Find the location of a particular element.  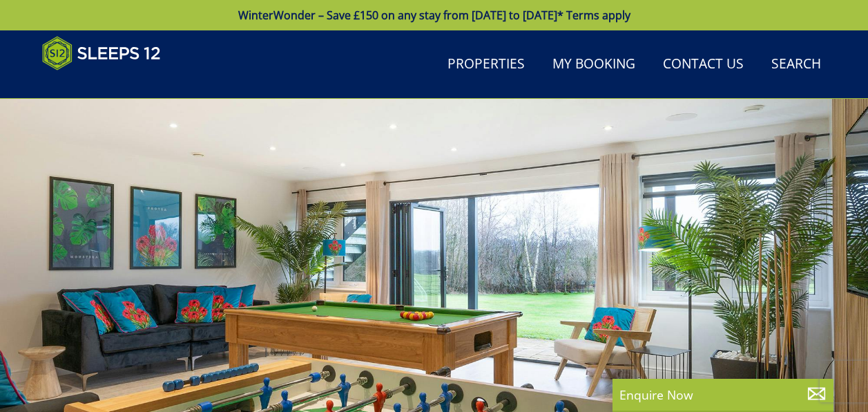

p: Enquire Now is located at coordinates (723, 395).